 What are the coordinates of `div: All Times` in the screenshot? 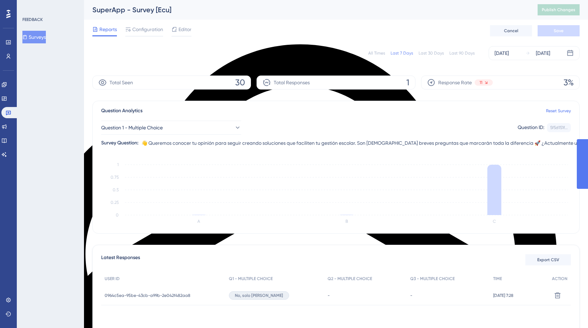 It's located at (377, 53).